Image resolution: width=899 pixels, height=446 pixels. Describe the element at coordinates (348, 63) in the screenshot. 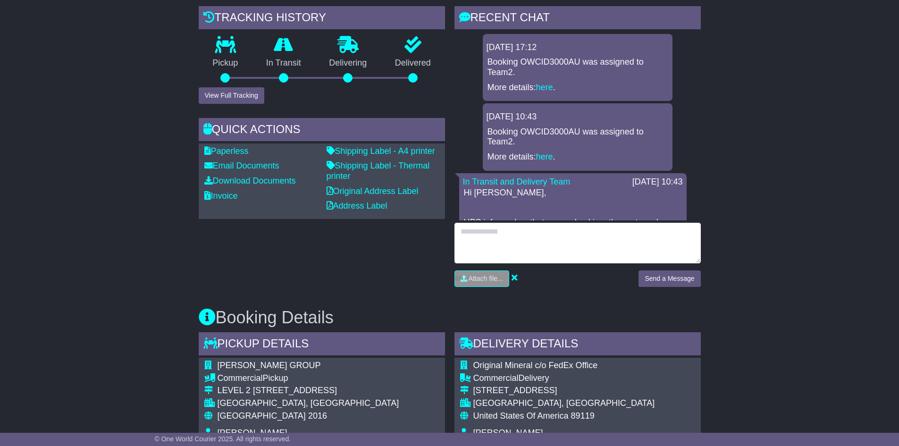

I see `p: Delivering` at that location.